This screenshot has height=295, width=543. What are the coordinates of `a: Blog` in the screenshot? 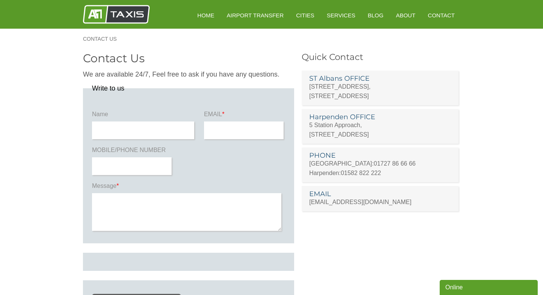 It's located at (375, 15).